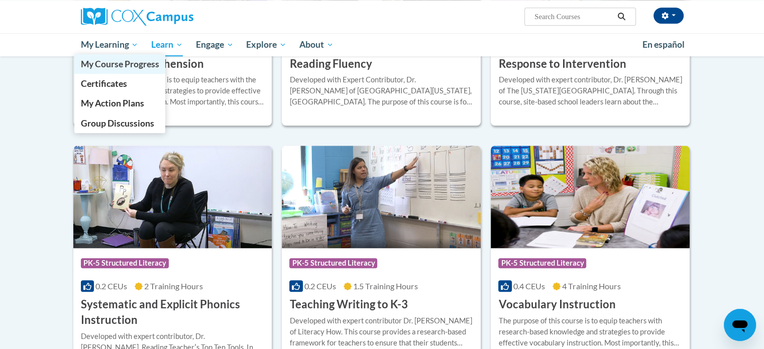 The image size is (764, 349). Describe the element at coordinates (562, 64) in the screenshot. I see `h3: Response to Intervention` at that location.